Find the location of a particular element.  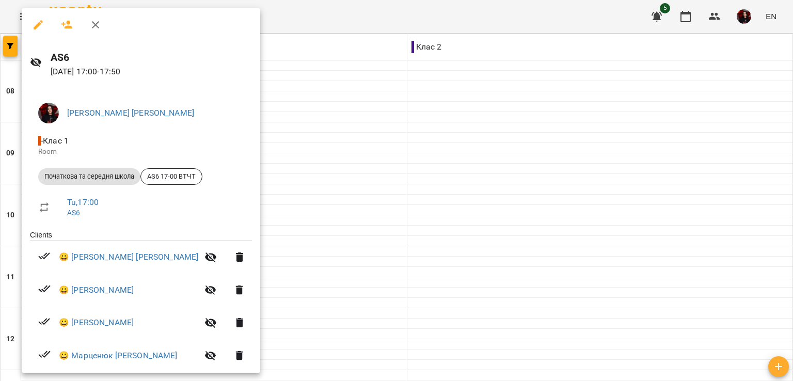

span: - Клас 1 is located at coordinates (54, 140).